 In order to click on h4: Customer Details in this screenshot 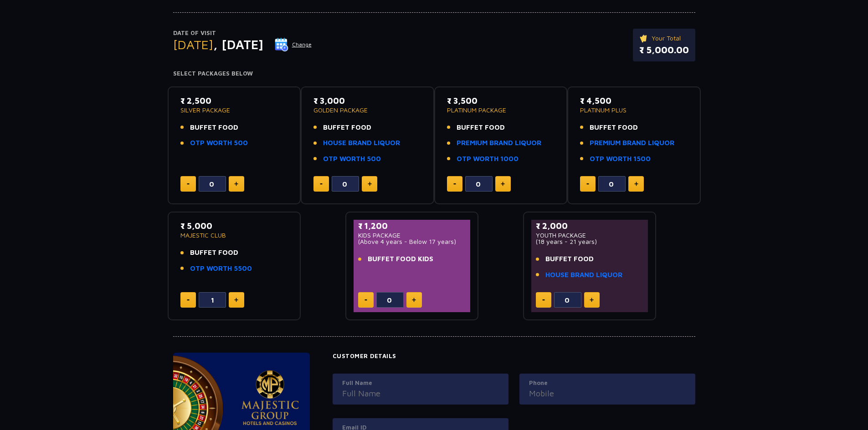, I will do `click(514, 356)`.